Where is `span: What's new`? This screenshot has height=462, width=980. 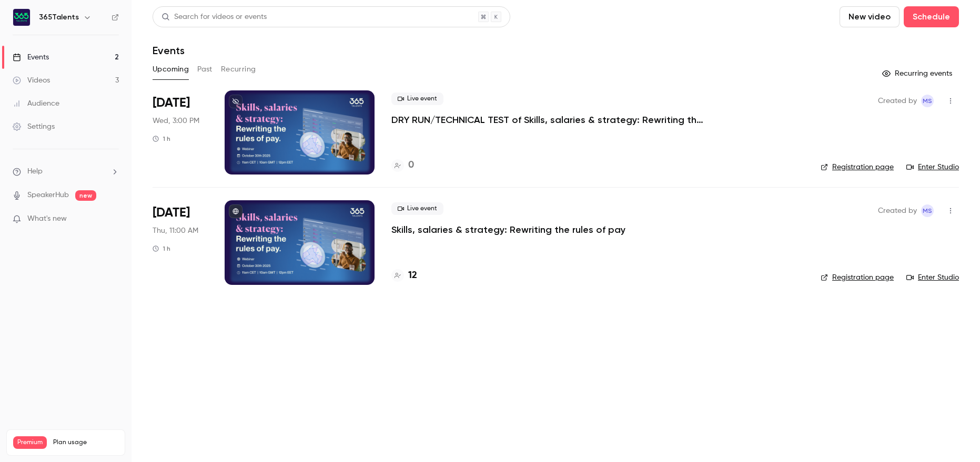
span: What's new is located at coordinates (47, 219).